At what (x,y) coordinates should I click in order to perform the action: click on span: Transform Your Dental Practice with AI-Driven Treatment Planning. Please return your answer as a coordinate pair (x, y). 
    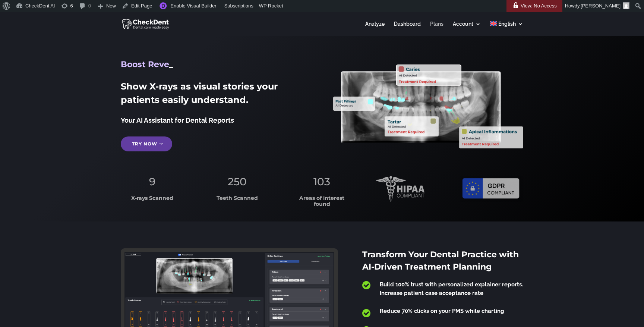
    Looking at the image, I should click on (441, 261).